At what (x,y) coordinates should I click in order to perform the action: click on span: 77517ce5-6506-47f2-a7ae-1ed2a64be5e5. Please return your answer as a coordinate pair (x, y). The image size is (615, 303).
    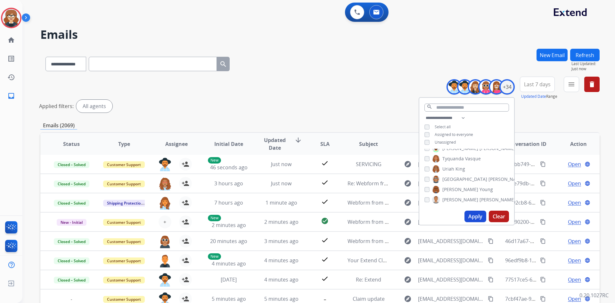
    Looking at the image, I should click on (554, 279).